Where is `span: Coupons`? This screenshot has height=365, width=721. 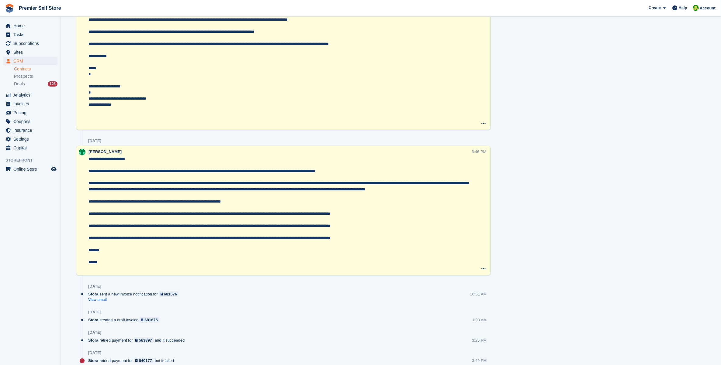 span: Coupons is located at coordinates (32, 122).